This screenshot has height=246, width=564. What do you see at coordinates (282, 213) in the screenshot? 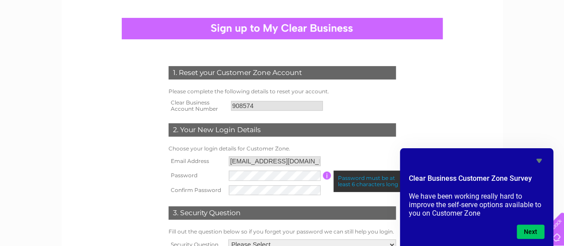
I see `div: 3. Security Question` at bounding box center [282, 213].